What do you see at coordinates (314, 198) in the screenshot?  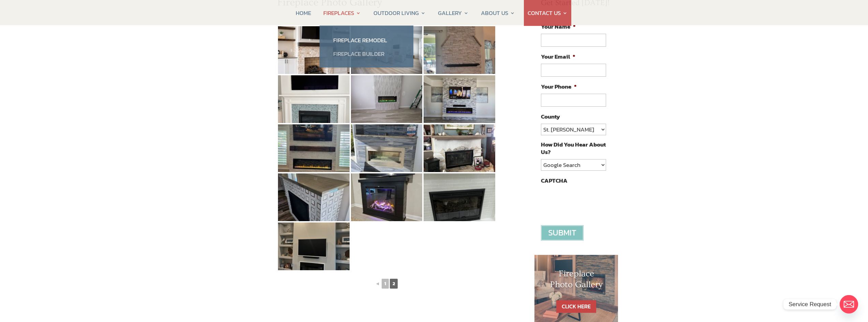 I see `img: 34` at bounding box center [314, 198].